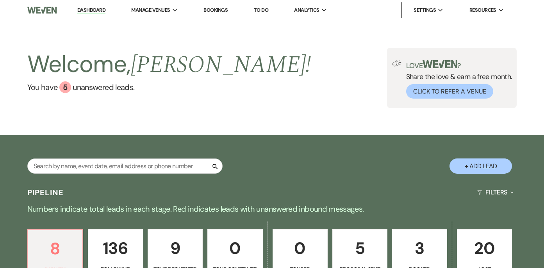  What do you see at coordinates (46, 192) in the screenshot?
I see `h3: Pipeline` at bounding box center [46, 192].